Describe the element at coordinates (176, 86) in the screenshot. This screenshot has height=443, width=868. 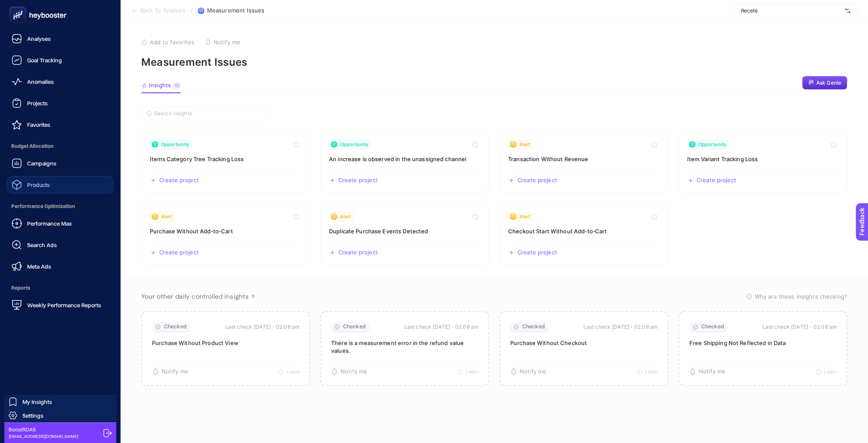
I see `div: 11` at that location.